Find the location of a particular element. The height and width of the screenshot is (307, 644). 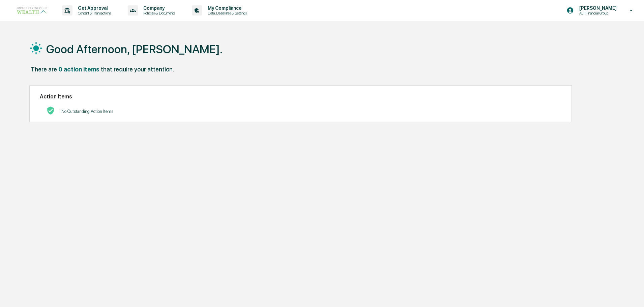

img: logo is located at coordinates (32, 10).